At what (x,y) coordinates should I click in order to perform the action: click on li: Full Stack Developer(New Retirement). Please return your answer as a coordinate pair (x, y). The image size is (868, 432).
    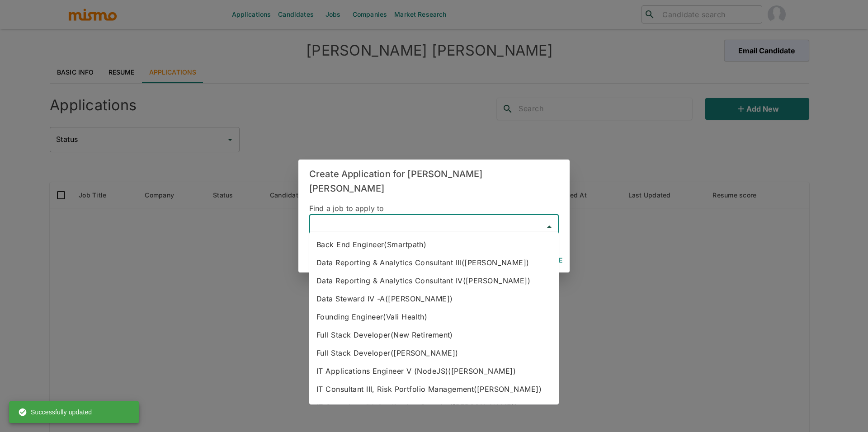
    Looking at the image, I should click on (434, 335).